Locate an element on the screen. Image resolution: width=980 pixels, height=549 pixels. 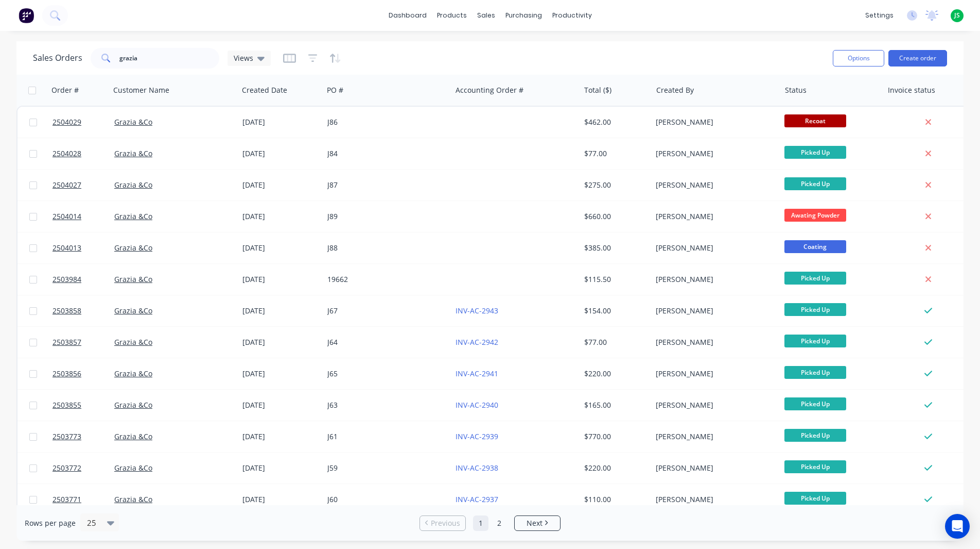
a: Page 1 is your current page is located at coordinates (481, 523).